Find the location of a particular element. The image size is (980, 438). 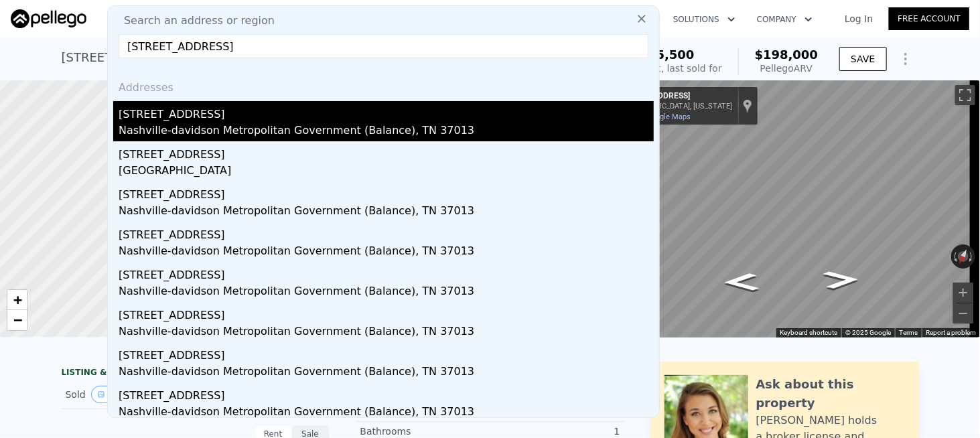

div: Sold is located at coordinates (125, 395).